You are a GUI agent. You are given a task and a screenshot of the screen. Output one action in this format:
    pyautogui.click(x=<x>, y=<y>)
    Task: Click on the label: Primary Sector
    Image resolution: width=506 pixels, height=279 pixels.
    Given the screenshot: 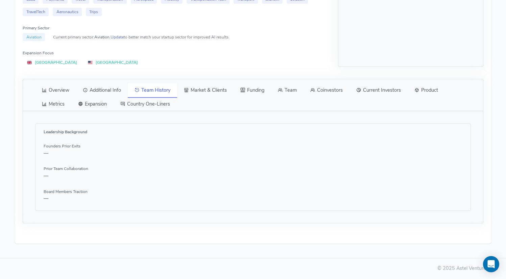 What is the action you would take?
    pyautogui.click(x=36, y=28)
    